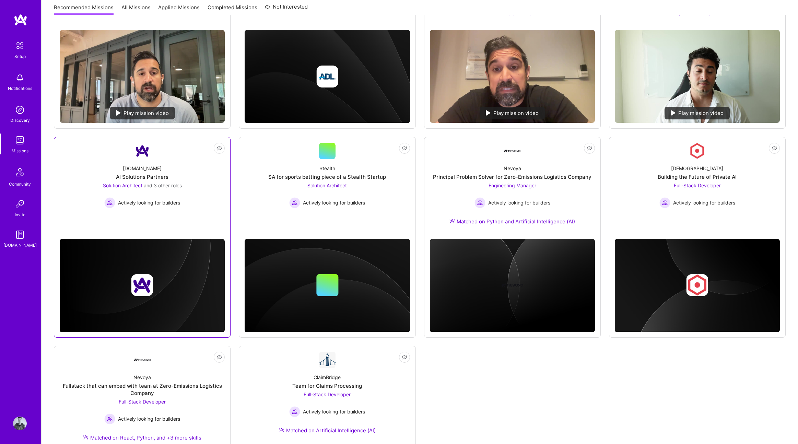 Image resolution: width=798 pixels, height=444 pixels. What do you see at coordinates (20, 88) in the screenshot?
I see `div: Notifications` at bounding box center [20, 88].